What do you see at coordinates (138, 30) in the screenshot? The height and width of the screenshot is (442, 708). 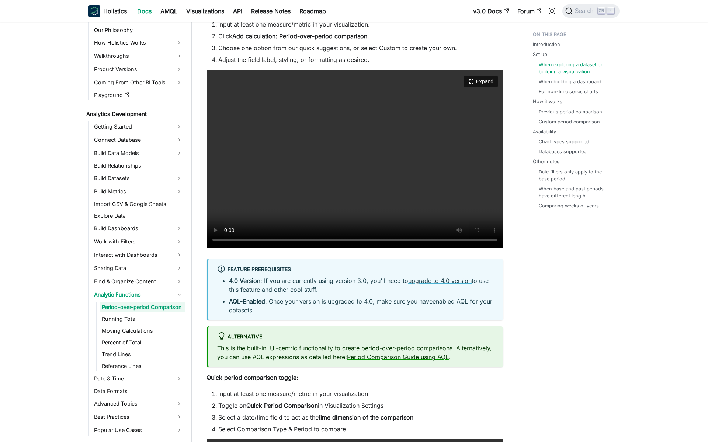 I see `a: Our Philosophy` at bounding box center [138, 30].